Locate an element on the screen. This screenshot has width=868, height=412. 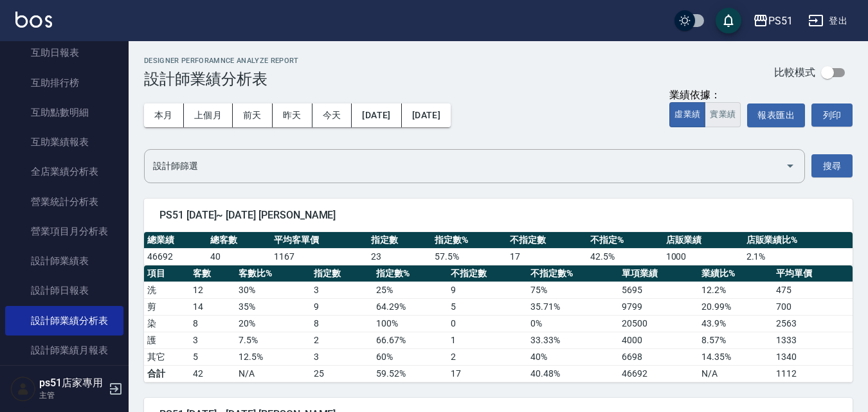
td: 其它 is located at coordinates (167, 357).